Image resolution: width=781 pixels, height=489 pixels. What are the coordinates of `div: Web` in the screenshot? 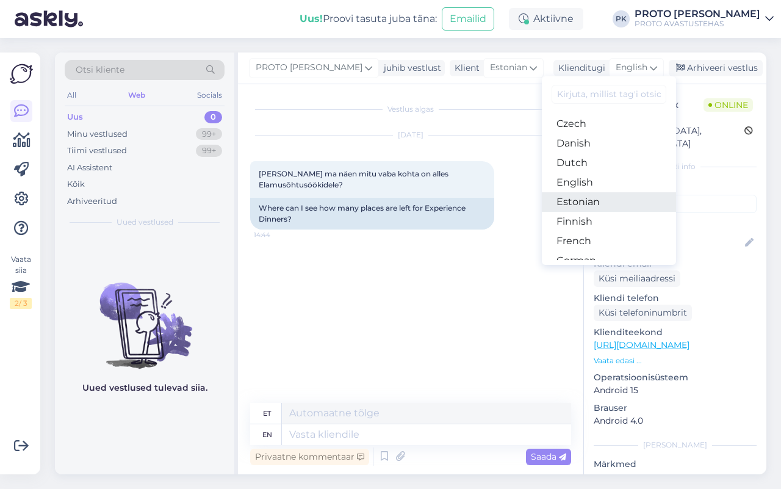 It's located at (137, 95).